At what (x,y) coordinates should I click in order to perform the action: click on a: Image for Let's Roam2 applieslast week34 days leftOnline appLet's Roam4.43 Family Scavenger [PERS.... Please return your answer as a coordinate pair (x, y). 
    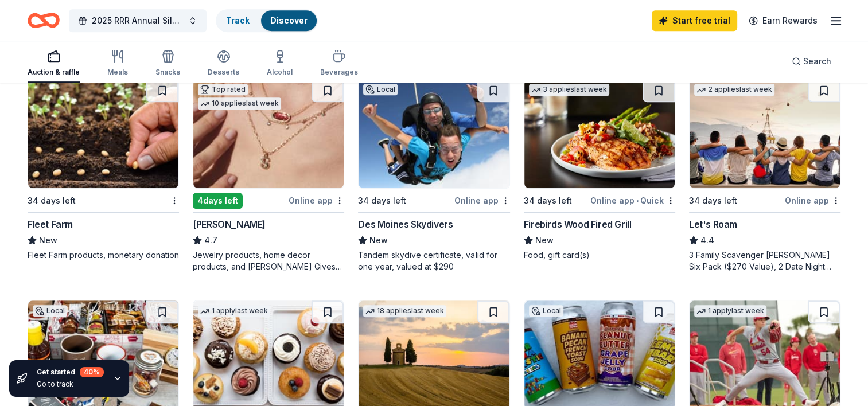
    Looking at the image, I should click on (764, 175).